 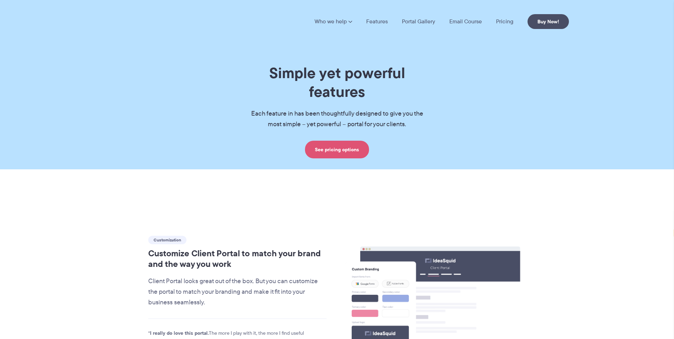 I want to click on a: See pricing options, so click(x=337, y=150).